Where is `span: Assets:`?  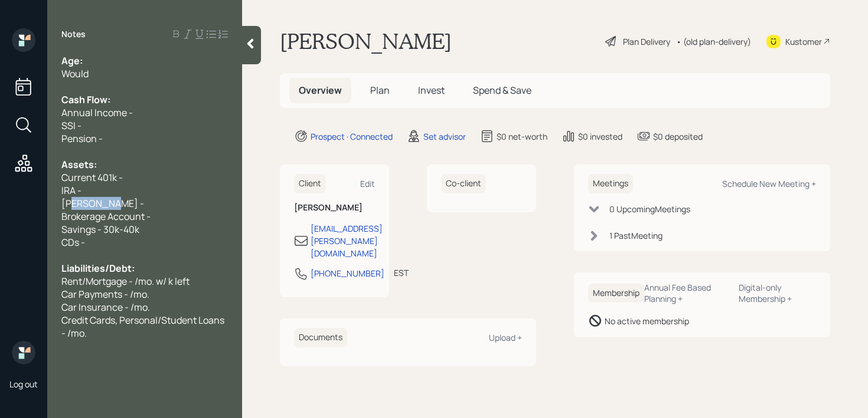 span: Assets: is located at coordinates (79, 165).